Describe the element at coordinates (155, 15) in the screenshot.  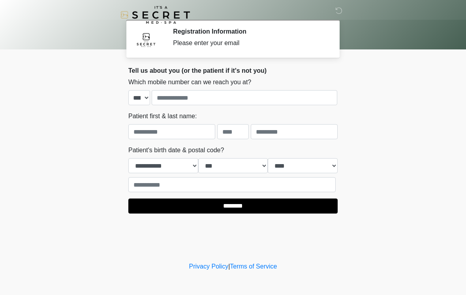
I see `img: It's A Secret Med Spa Logo` at that location.